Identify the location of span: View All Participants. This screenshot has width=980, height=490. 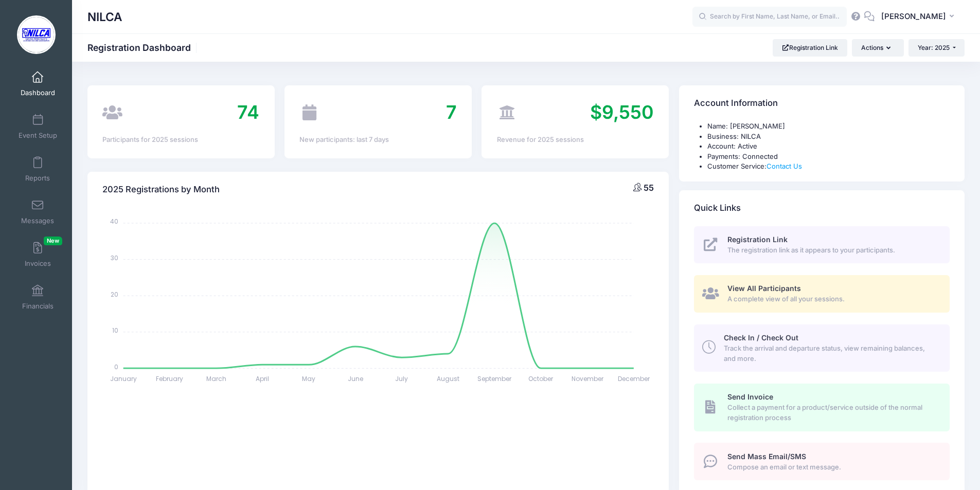
(764, 288).